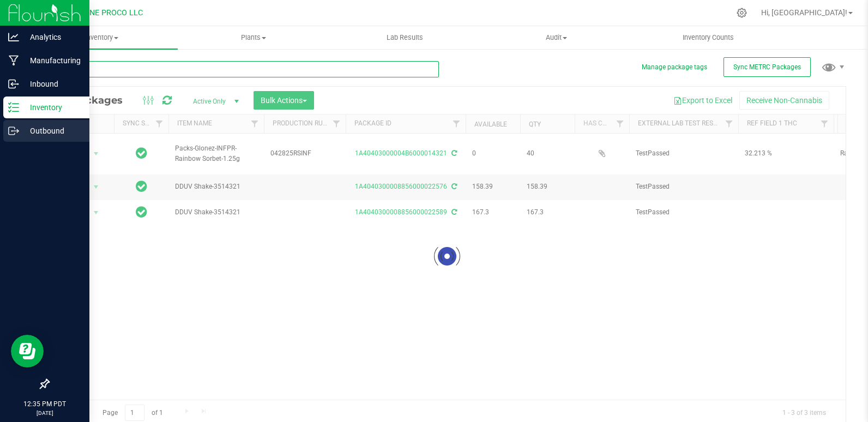 This screenshot has width=868, height=422. What do you see at coordinates (111, 13) in the screenshot?
I see `span: DUNE PROCO LLC` at bounding box center [111, 13].